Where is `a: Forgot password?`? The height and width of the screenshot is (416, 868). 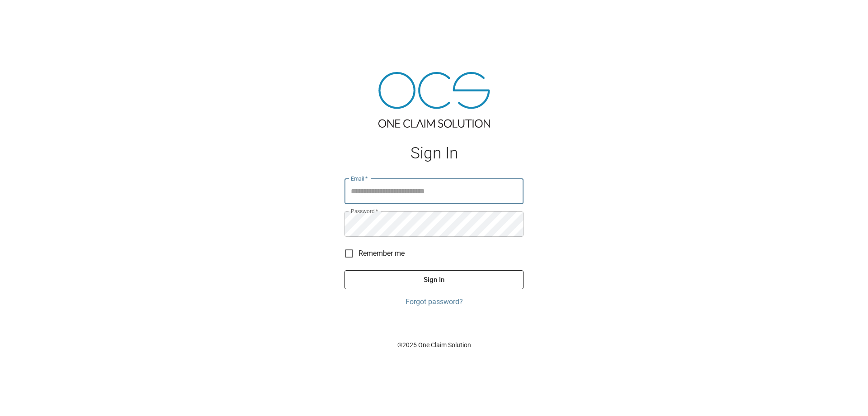 a: Forgot password? is located at coordinates (434, 302).